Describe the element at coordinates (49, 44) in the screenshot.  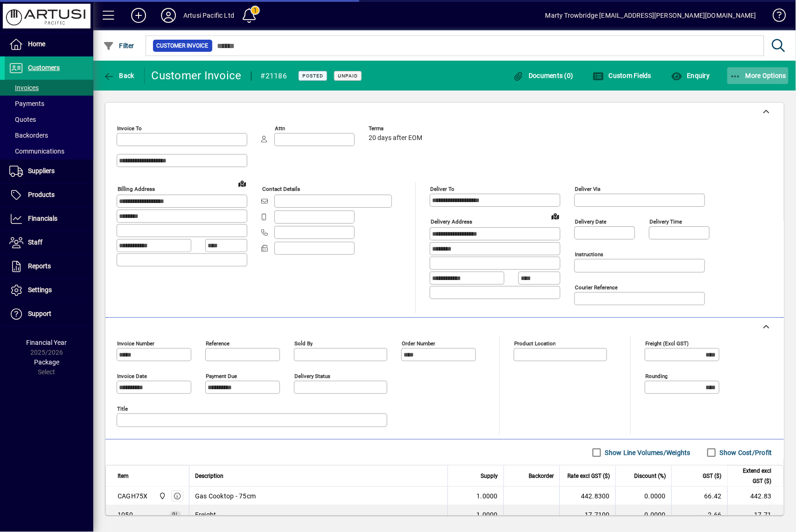
I see `a: Home` at that location.